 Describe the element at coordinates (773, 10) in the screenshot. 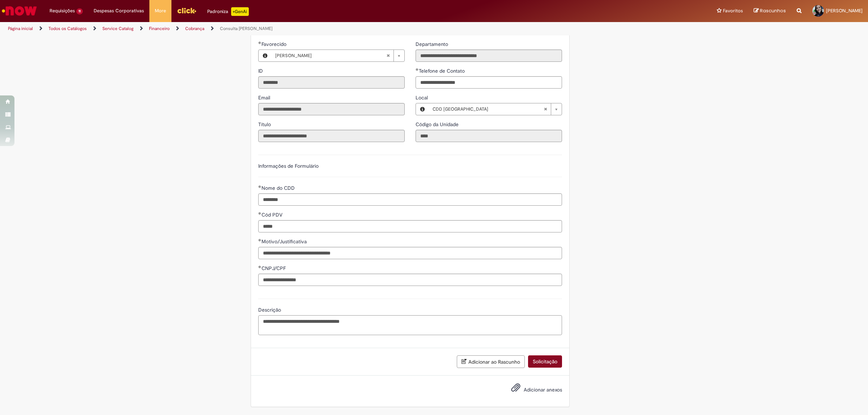

I see `span: Rascunhos` at that location.